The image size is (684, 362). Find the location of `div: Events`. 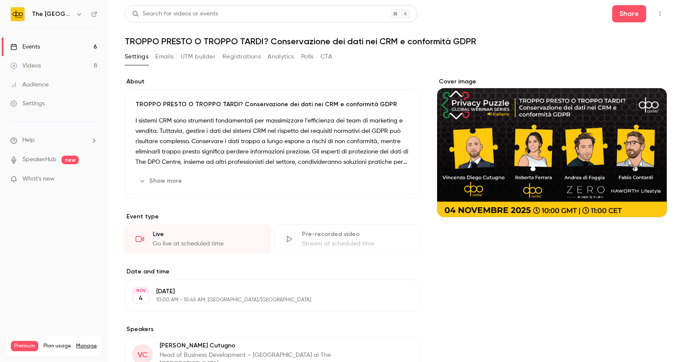

div: Events is located at coordinates (25, 47).